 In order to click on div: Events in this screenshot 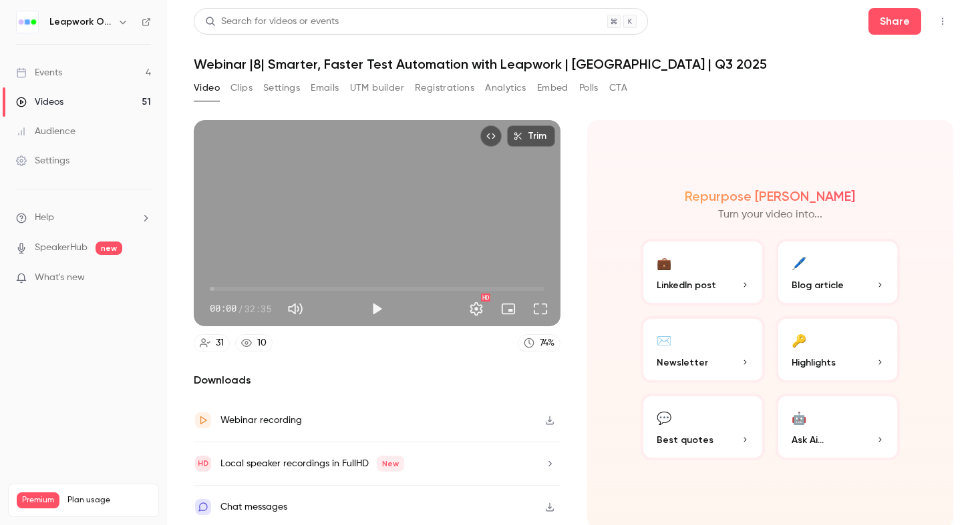, I will do `click(39, 73)`.